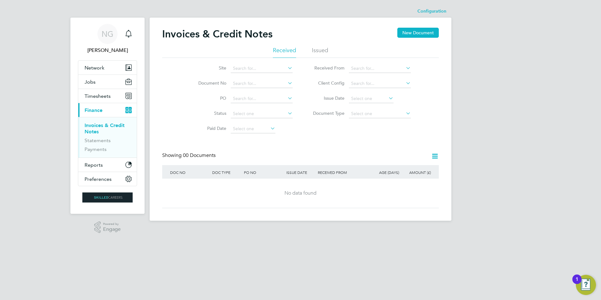  What do you see at coordinates (108, 198) in the screenshot?
I see `img: skilledcareers-logo-retina.png` at bounding box center [108, 198].